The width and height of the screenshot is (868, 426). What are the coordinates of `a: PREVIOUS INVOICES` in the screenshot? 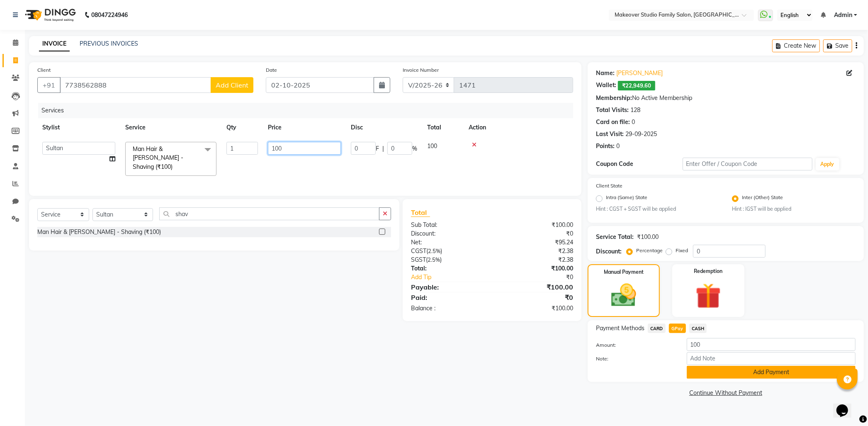 It's located at (109, 44).